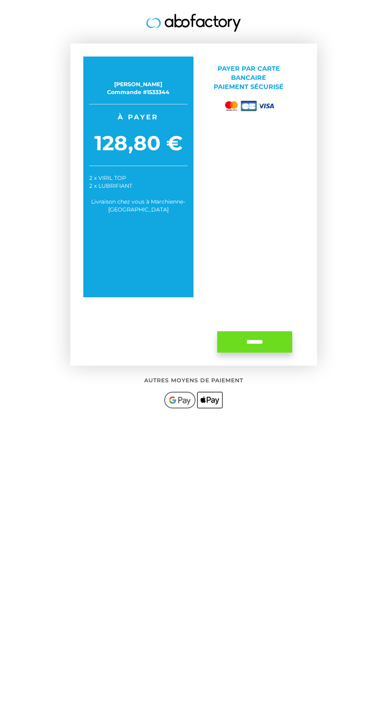  I want to click on span: Paiement sécurisé, so click(249, 87).